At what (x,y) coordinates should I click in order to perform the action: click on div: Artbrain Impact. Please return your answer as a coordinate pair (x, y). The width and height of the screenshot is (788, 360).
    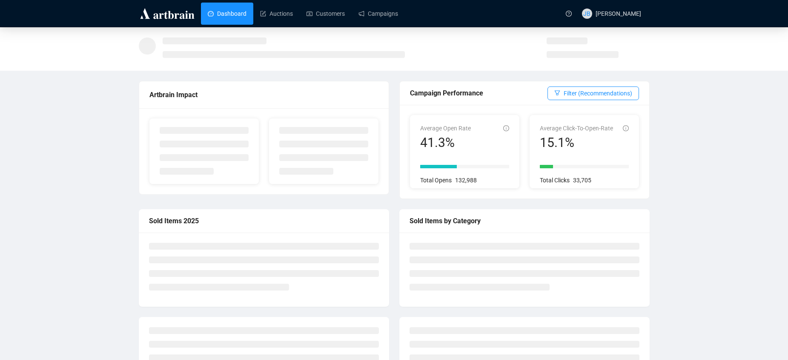
    Looking at the image, I should click on (264, 95).